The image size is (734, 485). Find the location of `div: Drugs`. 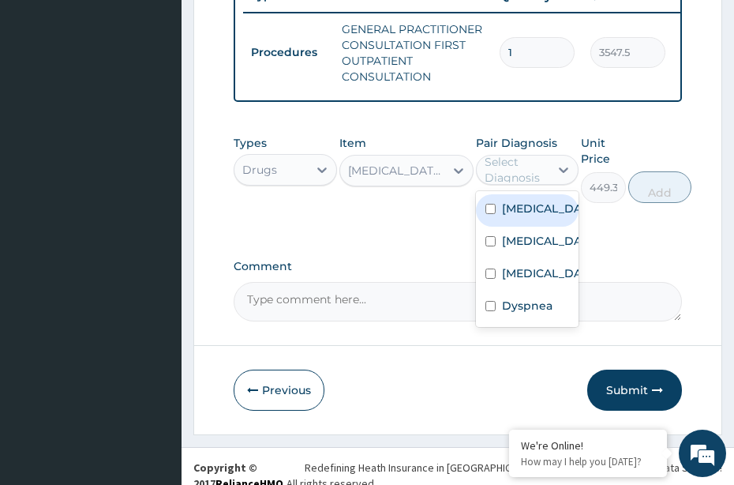

div: Drugs is located at coordinates (260, 170).